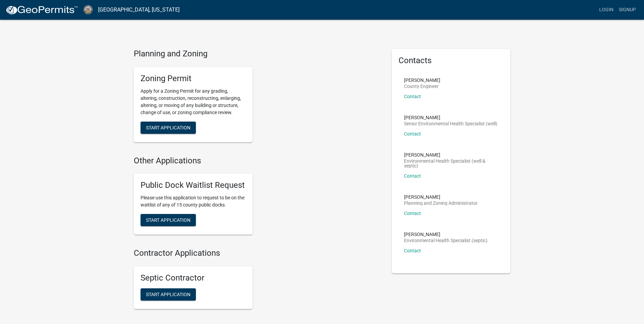 This screenshot has height=324, width=644. What do you see at coordinates (627, 10) in the screenshot?
I see `a: Signup` at bounding box center [627, 10].